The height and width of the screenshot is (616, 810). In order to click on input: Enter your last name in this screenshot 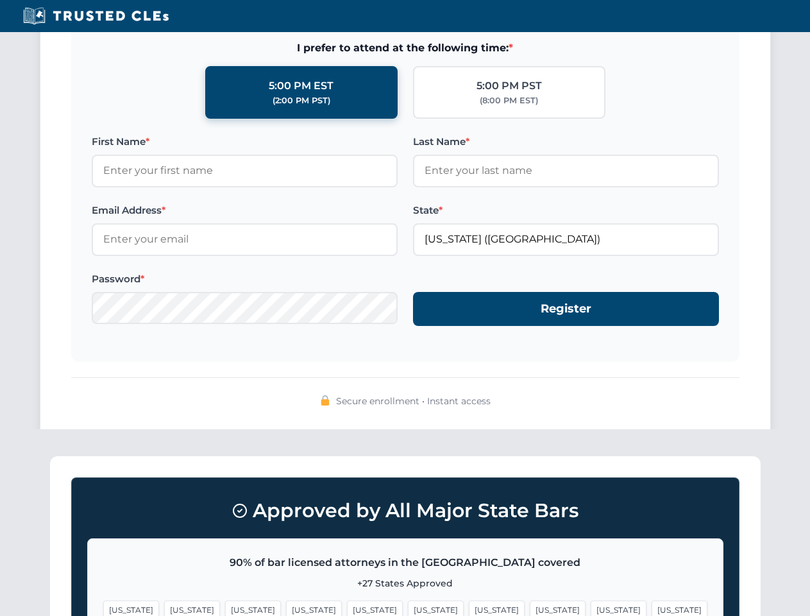, I will do `click(566, 171)`.